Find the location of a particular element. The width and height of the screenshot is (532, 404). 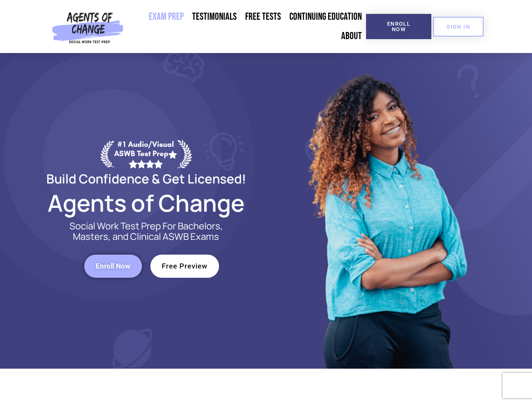

a: Free Tests is located at coordinates (263, 17).